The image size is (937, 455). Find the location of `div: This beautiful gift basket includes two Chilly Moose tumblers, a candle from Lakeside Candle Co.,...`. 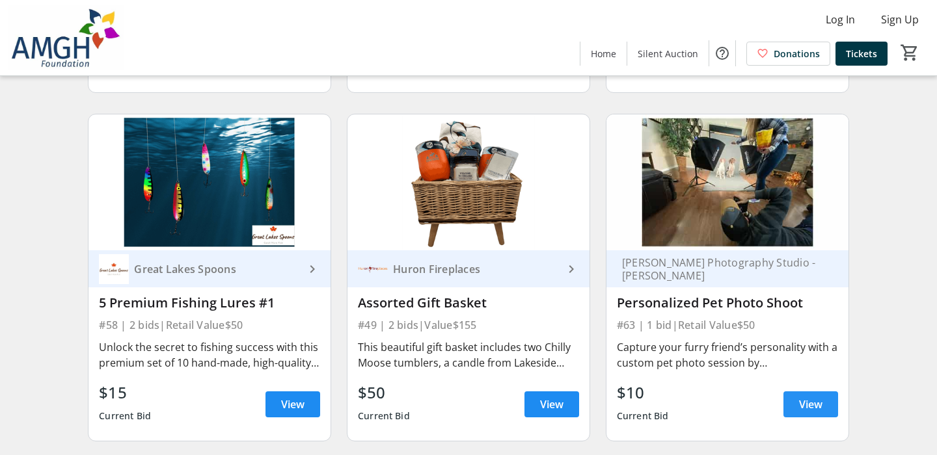

div: This beautiful gift basket includes two Chilly Moose tumblers, a candle from Lakeside Candle Co.,... is located at coordinates (468, 355).